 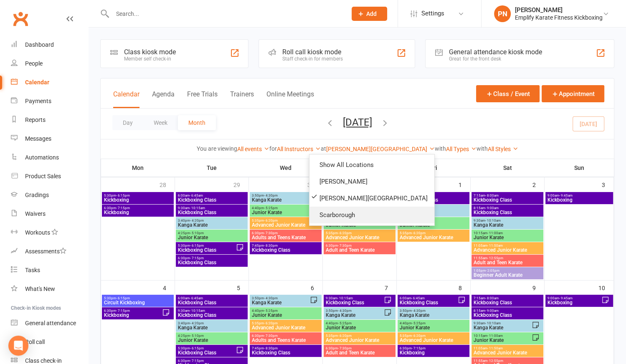 I want to click on div: Waivers, so click(x=35, y=214).